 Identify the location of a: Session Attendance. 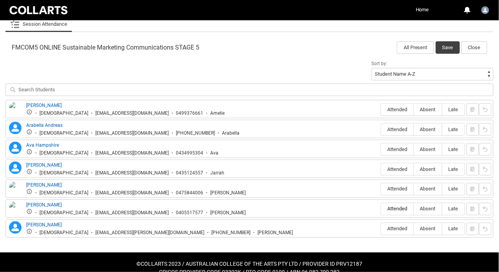
(39, 24).